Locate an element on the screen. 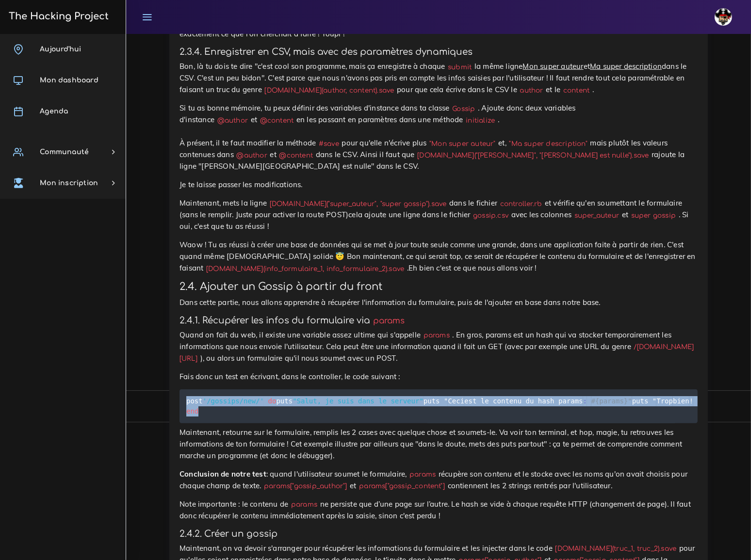 The image size is (751, 560). code: super_auteur is located at coordinates (597, 215).